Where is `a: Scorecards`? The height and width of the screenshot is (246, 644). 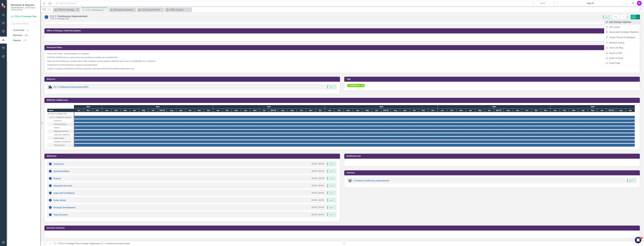
a: Scorecards is located at coordinates (19, 30).